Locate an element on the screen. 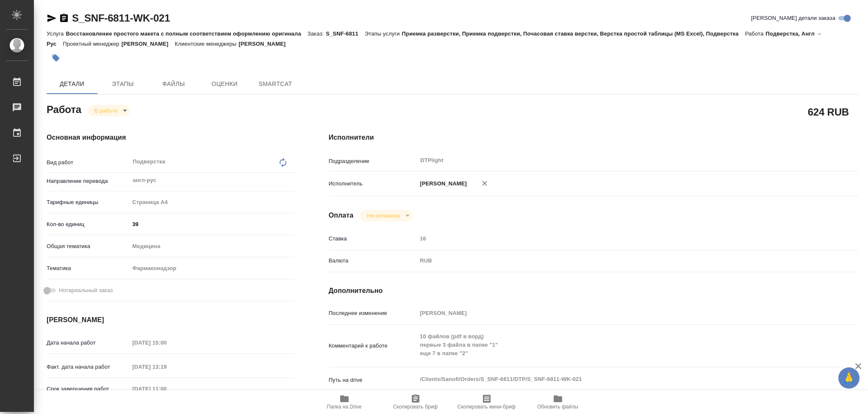 The height and width of the screenshot is (414, 868). div: Страница А4 is located at coordinates (212, 202).